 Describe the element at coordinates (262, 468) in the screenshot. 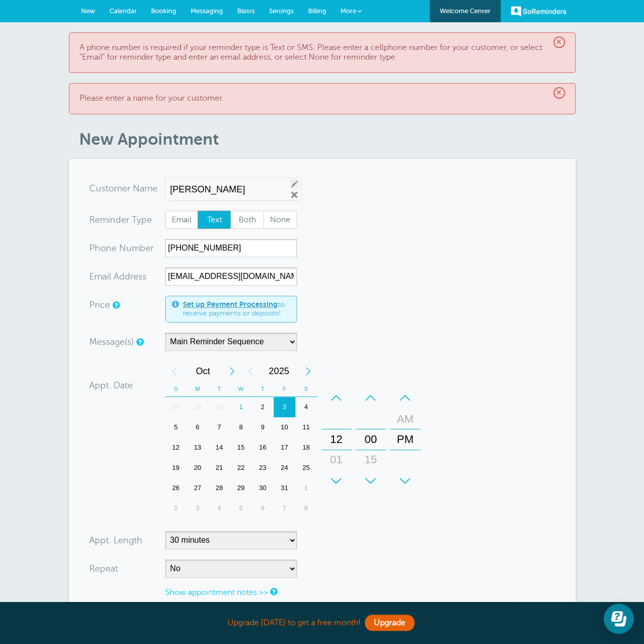

I see `div: 23` at that location.